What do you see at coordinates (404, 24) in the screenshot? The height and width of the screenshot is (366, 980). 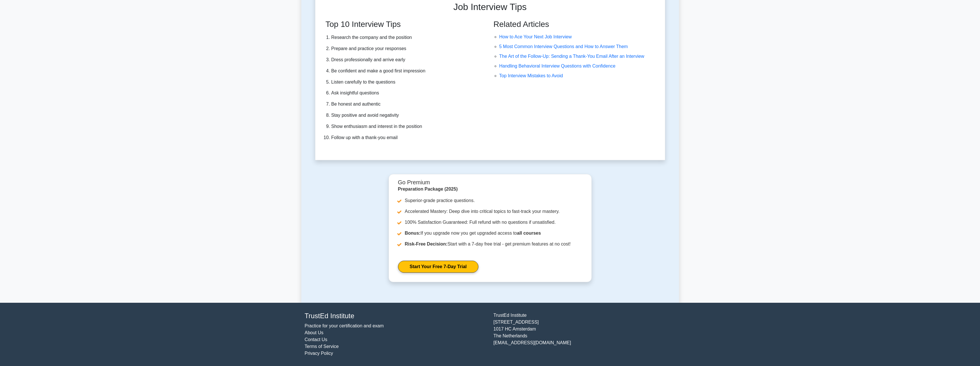 I see `h3: Top 10 Interview Tips` at bounding box center [404, 24].